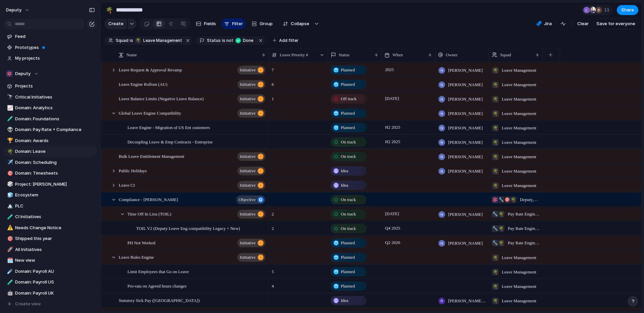 The height and width of the screenshot is (313, 644). I want to click on button: Done, so click(245, 41).